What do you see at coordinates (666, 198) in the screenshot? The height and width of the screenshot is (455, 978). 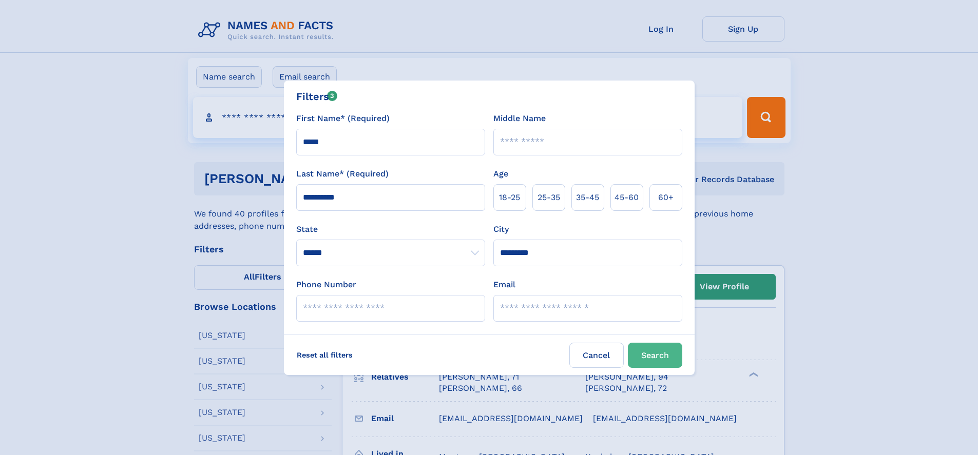 I see `span: 60+` at bounding box center [666, 198].